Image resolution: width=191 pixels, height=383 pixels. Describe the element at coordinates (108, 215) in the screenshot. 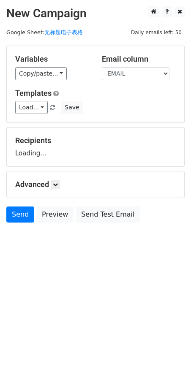

I see `a: Send Test Email` at that location.